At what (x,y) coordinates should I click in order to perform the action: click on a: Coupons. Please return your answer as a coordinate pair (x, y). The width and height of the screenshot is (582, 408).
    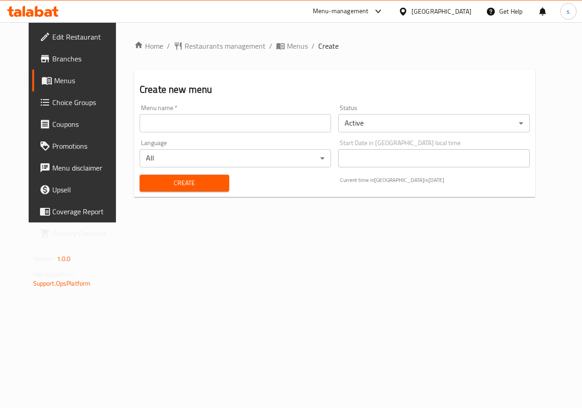
    Looking at the image, I should click on (79, 124).